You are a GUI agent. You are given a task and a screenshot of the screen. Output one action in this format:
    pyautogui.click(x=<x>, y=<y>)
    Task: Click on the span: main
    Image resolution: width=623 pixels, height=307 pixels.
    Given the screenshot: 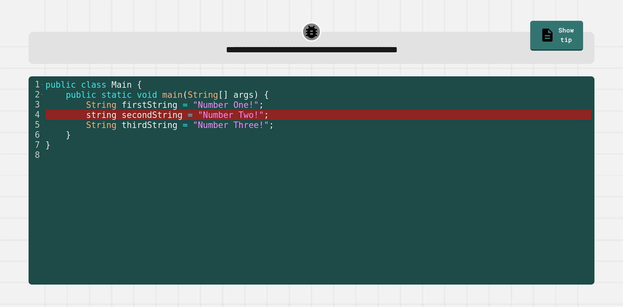 What is the action you would take?
    pyautogui.click(x=172, y=95)
    